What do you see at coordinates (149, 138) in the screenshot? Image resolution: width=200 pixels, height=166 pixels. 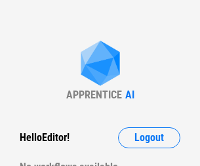 I see `span: Logout` at bounding box center [149, 138].